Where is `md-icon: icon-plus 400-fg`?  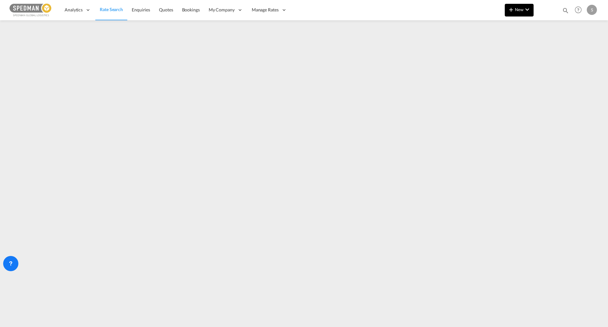
md-icon: icon-plus 400-fg is located at coordinates (511, 10).